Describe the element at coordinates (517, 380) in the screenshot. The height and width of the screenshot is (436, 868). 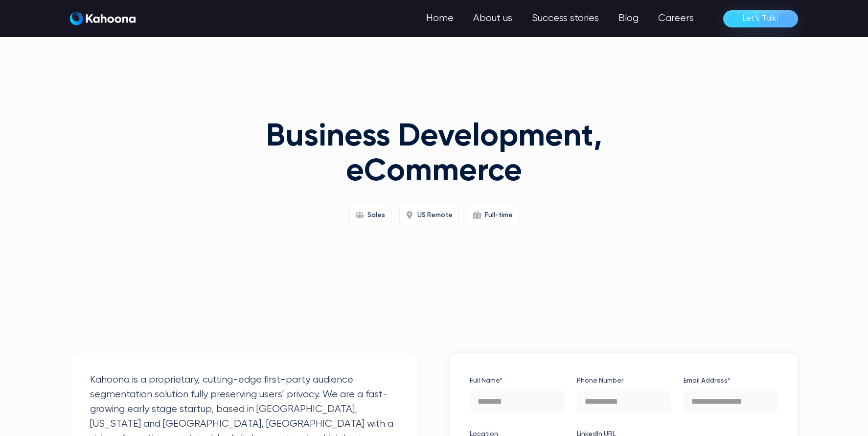
I see `label: Full Name*` at that location.